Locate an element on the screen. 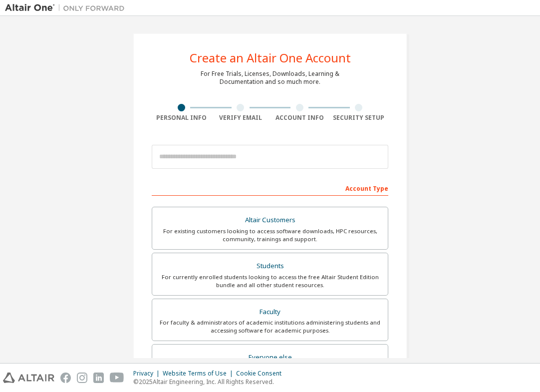 The width and height of the screenshot is (540, 392). div: Account Info is located at coordinates (300, 118).